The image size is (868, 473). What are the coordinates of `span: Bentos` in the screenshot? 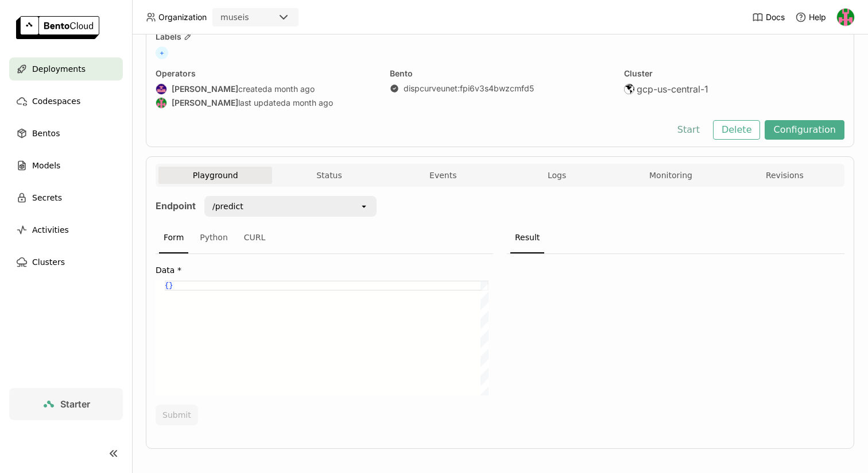 It's located at (46, 134).